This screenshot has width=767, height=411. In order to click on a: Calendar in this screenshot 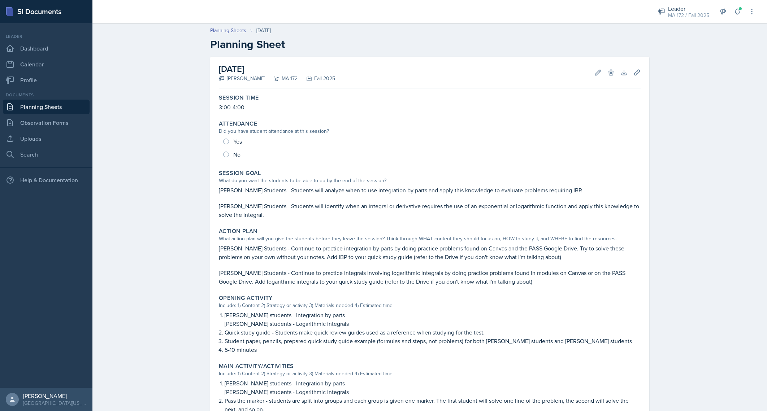, I will do `click(46, 64)`.